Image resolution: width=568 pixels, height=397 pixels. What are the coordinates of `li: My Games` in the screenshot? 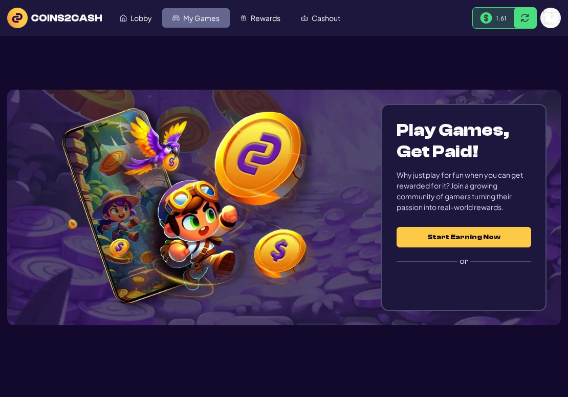 It's located at (196, 18).